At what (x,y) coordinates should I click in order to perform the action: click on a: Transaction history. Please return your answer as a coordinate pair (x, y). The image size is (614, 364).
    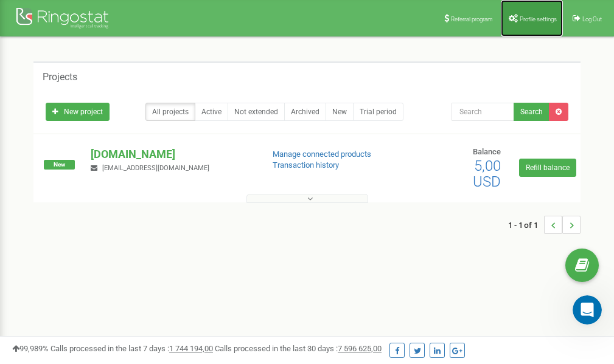
    Looking at the image, I should click on (305, 165).